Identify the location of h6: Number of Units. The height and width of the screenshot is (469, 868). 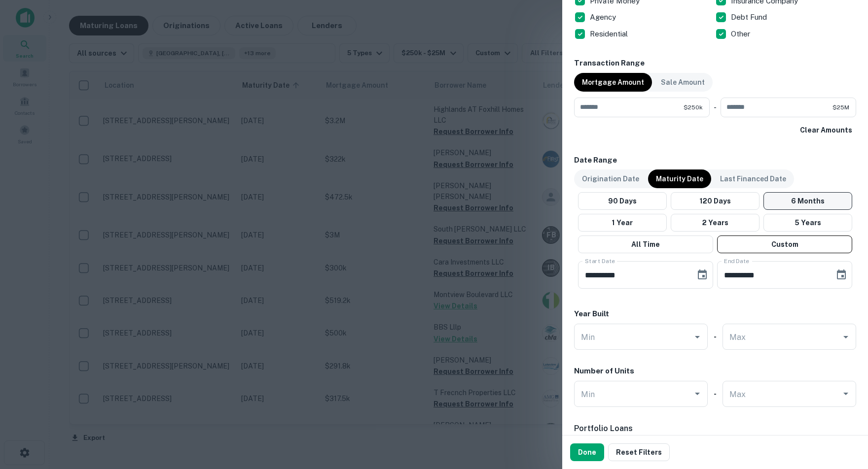
(604, 371).